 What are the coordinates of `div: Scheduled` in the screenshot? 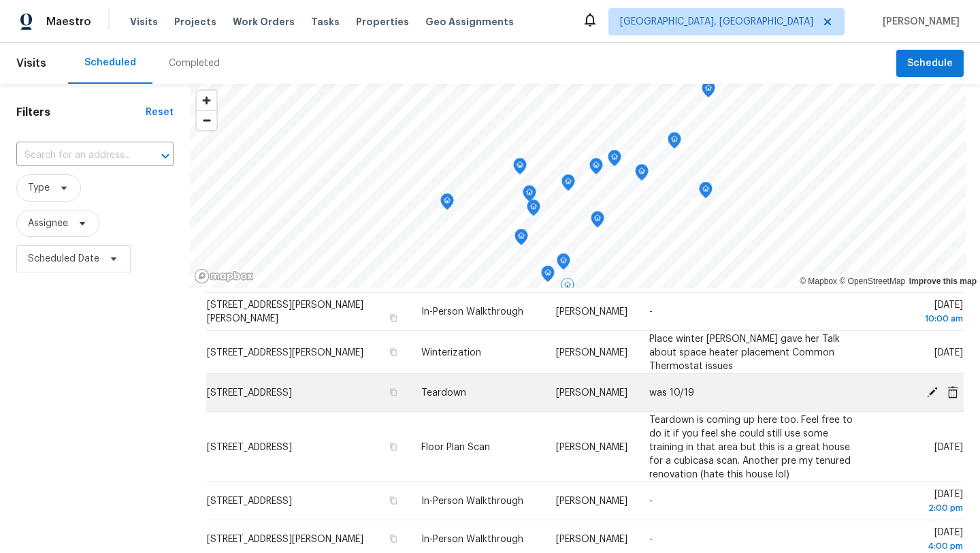 It's located at (110, 62).